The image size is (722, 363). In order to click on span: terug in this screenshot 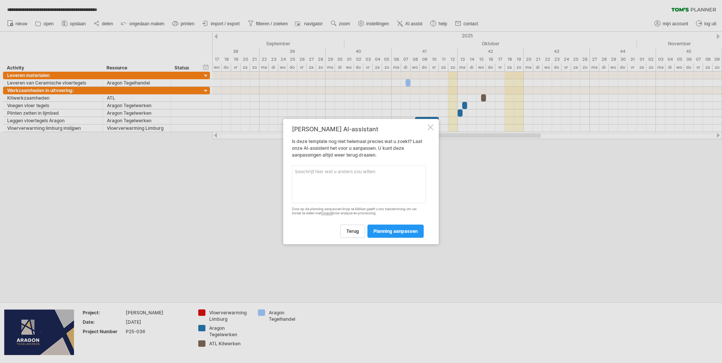, I will do `click(353, 231)`.